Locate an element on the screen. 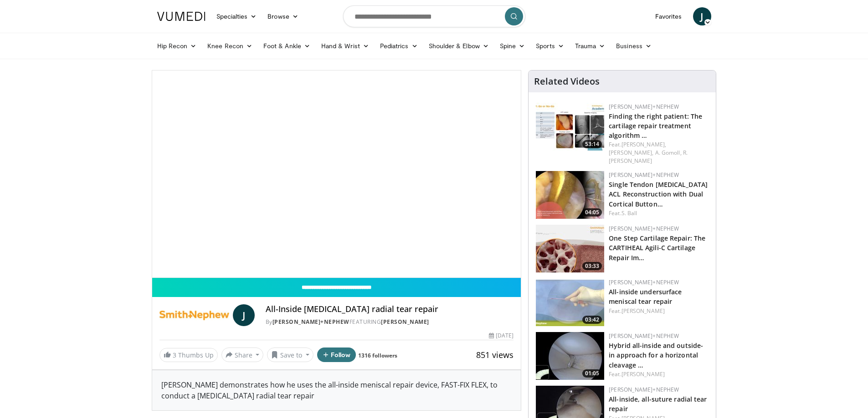 The image size is (868, 418). a: Spine is located at coordinates (512, 46).